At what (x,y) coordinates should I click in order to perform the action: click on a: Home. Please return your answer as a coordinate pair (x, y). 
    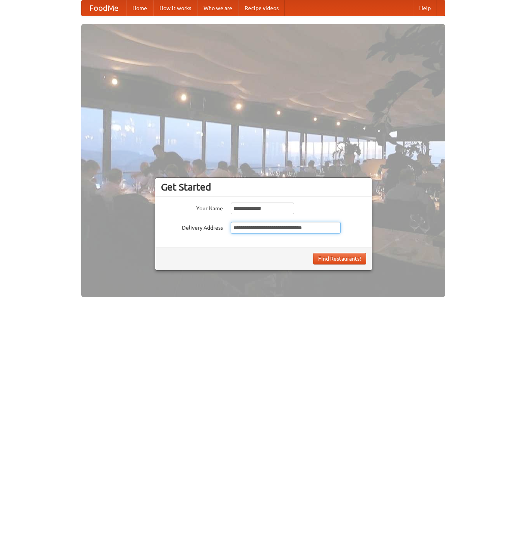
    Looking at the image, I should click on (140, 8).